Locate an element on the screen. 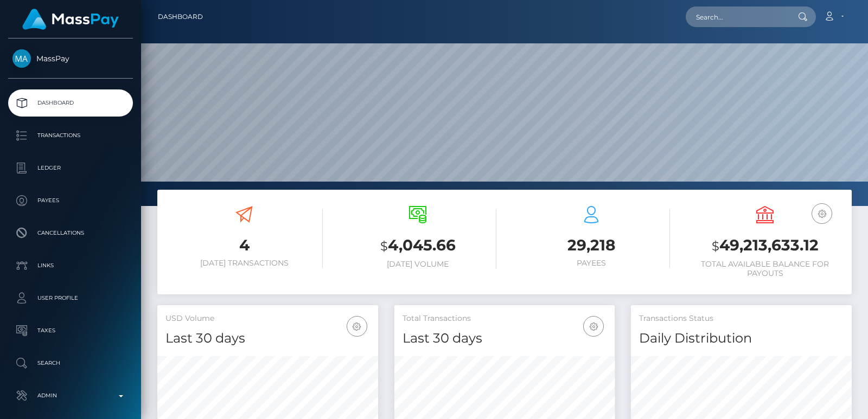 This screenshot has height=419, width=868. p: Cancellations is located at coordinates (70, 233).